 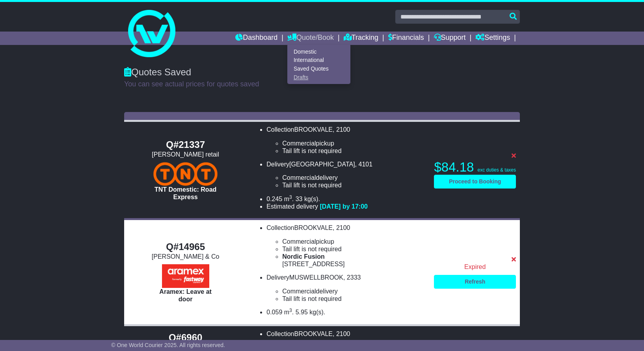 What do you see at coordinates (319, 52) in the screenshot?
I see `a: Domestic` at bounding box center [319, 52].